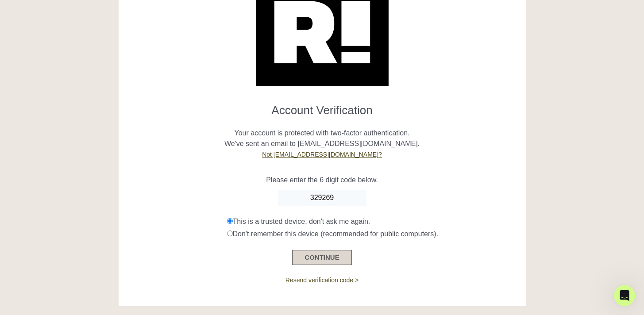 Image resolution: width=644 pixels, height=315 pixels. I want to click on div: Don't remember this device (recommended for public computers)., so click(373, 234).